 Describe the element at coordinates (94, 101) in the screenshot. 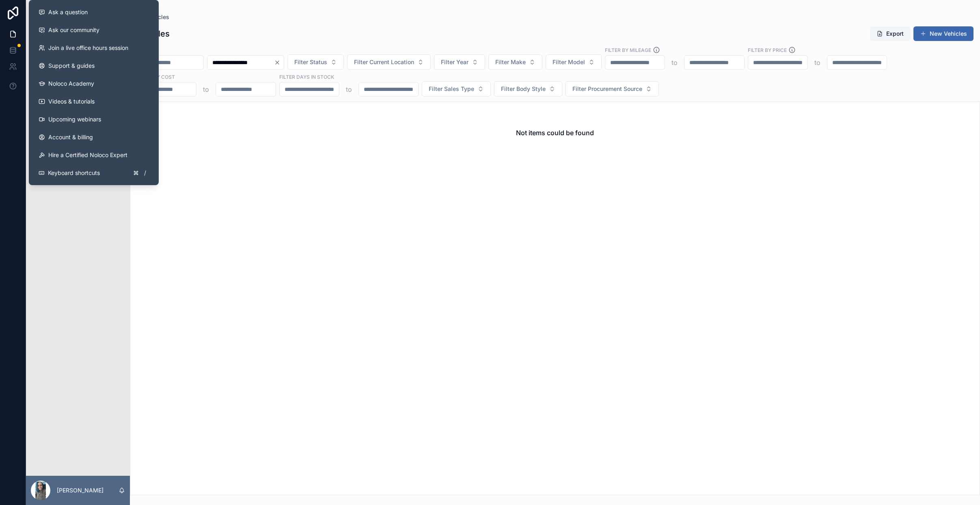

I see `a: Videos & tutorials` at that location.